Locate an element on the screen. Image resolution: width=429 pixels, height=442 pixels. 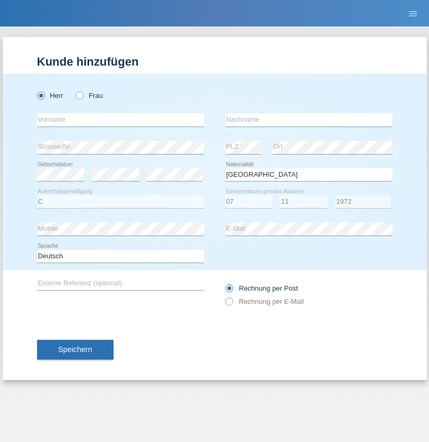
i: menu is located at coordinates (413, 14).